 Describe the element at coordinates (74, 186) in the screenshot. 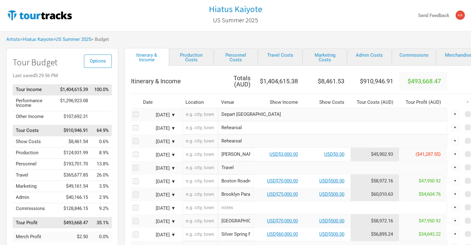

I see `td: $49,161.54` at that location.